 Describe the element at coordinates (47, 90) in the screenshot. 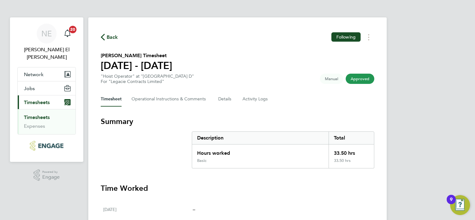

I see `nav: Main navigation` at that location.